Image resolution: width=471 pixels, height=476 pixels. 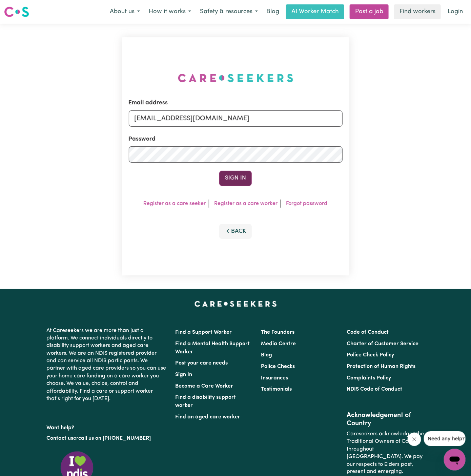 What do you see at coordinates (203, 332) in the screenshot?
I see `a: Find a Support Worker` at bounding box center [203, 332].